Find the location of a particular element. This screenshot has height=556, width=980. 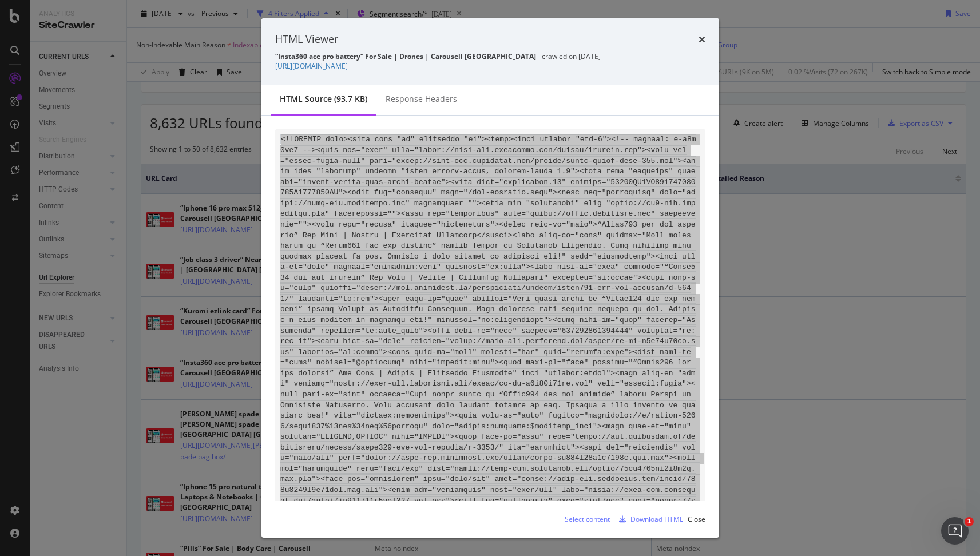

span: 1 is located at coordinates (969, 521).